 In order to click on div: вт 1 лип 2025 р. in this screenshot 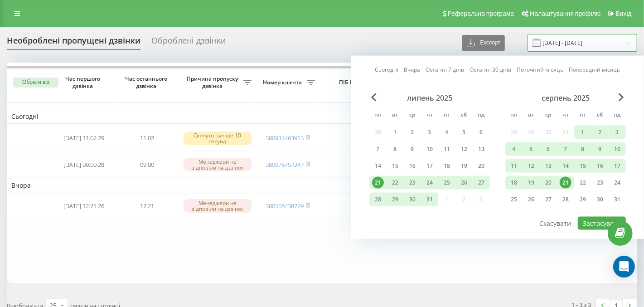, I will do `click(395, 132)`.